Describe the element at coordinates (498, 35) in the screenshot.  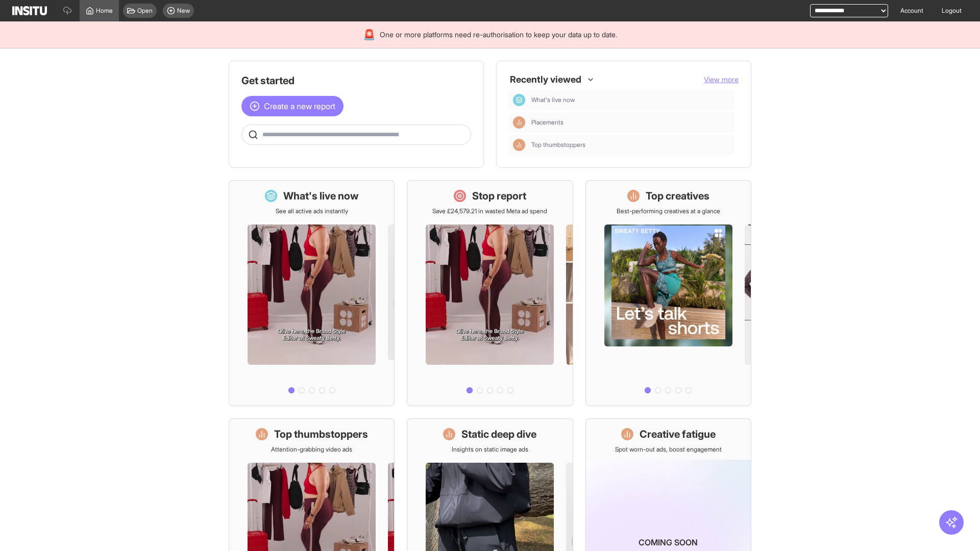
I see `span: One or more platforms need re-authorisation to keep your data up to date.` at that location.